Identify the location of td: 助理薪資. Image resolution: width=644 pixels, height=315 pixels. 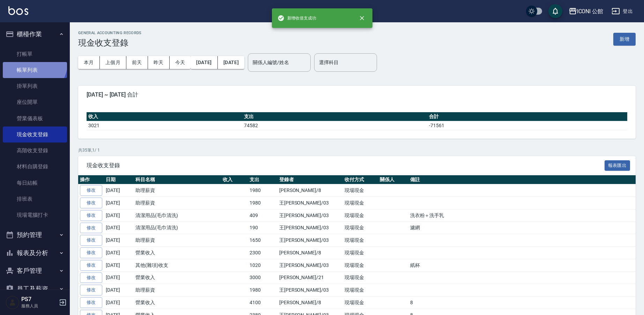
(177, 290).